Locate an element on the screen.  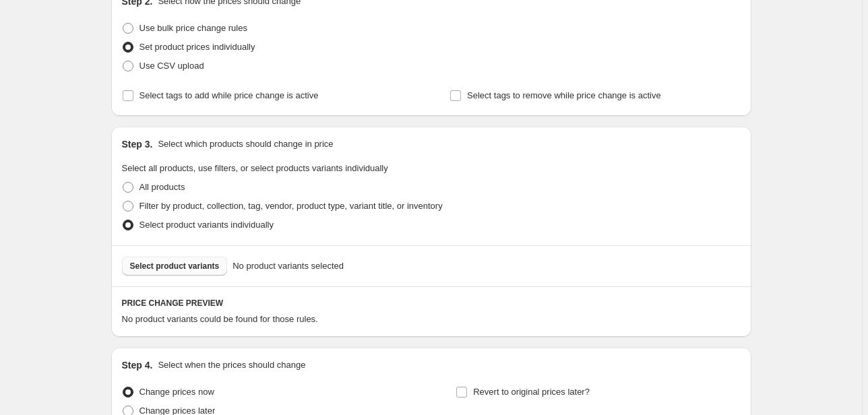
span: Select product variants is located at coordinates (174, 266).